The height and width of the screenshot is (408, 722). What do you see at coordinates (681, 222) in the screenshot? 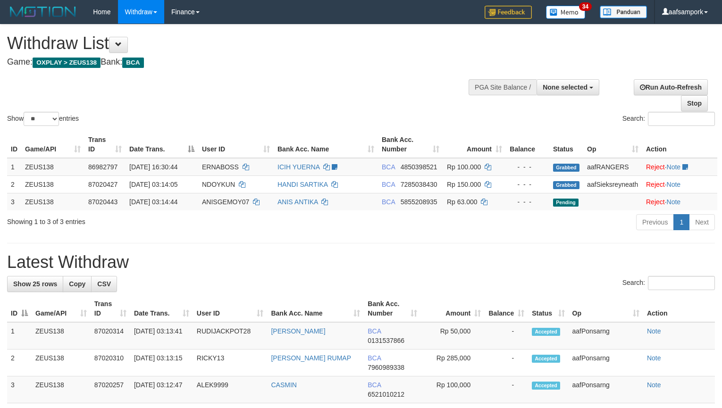
I see `a: 1` at bounding box center [681, 222].